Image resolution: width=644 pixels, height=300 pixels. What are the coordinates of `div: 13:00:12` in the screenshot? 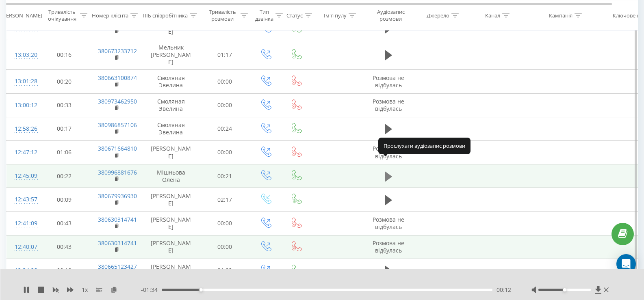 It's located at (23, 105).